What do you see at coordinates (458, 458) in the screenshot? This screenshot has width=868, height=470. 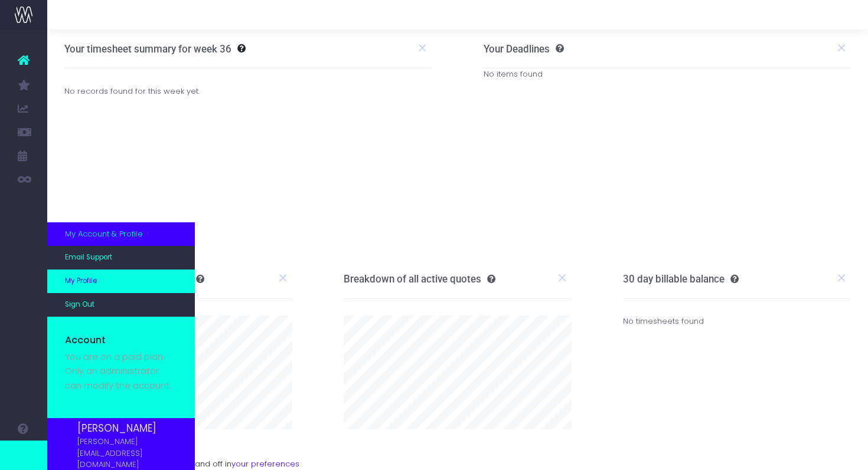 I see `div: You can turn home page items on and off in` at bounding box center [458, 458].